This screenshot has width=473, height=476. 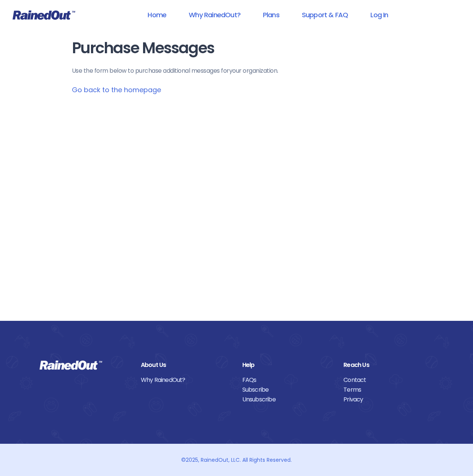 What do you see at coordinates (388, 380) in the screenshot?
I see `a: Contact` at bounding box center [388, 380].